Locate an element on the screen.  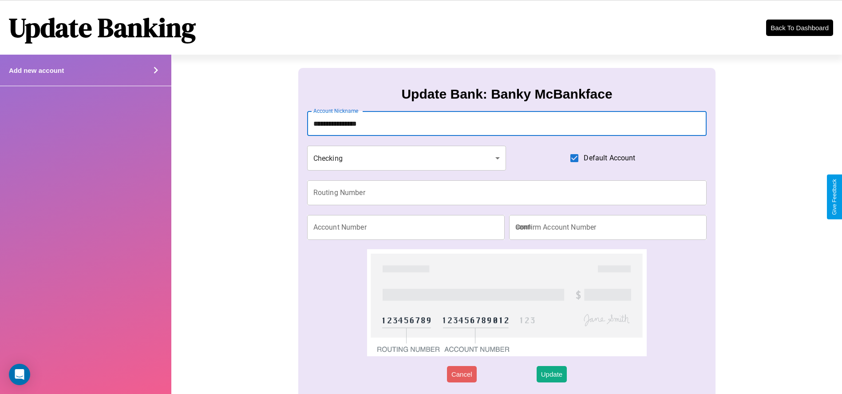
span: Default Account is located at coordinates (609, 158).